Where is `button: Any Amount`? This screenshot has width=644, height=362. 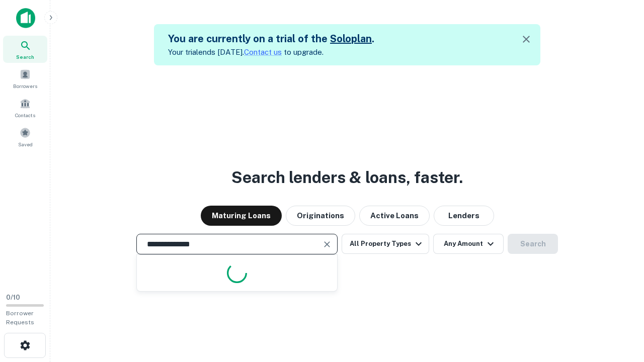
button: Any Amount is located at coordinates (469, 244).